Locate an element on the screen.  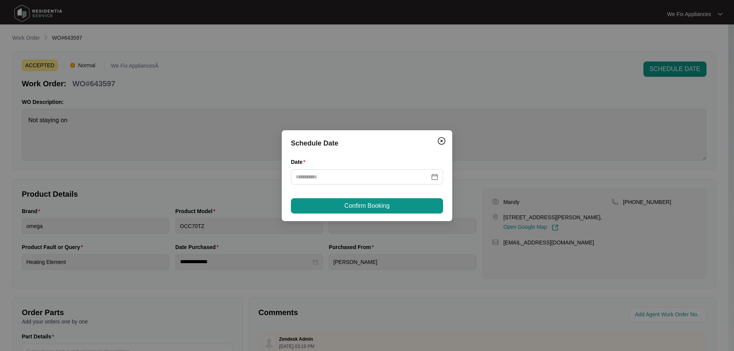
button: Confirm Booking is located at coordinates (367, 206).